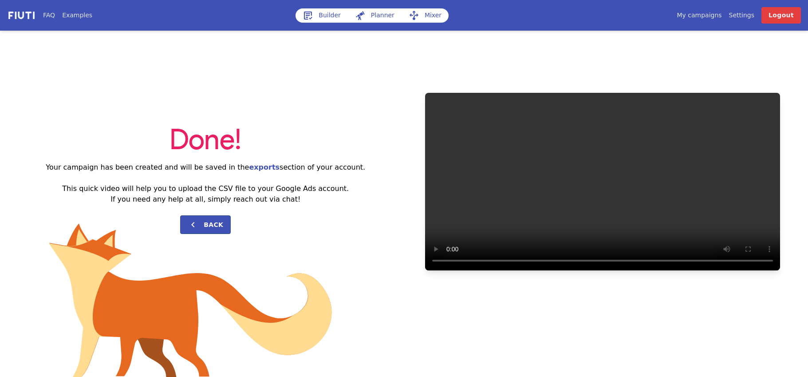 This screenshot has height=377, width=808. Describe the element at coordinates (264, 167) in the screenshot. I see `a: exports` at that location.